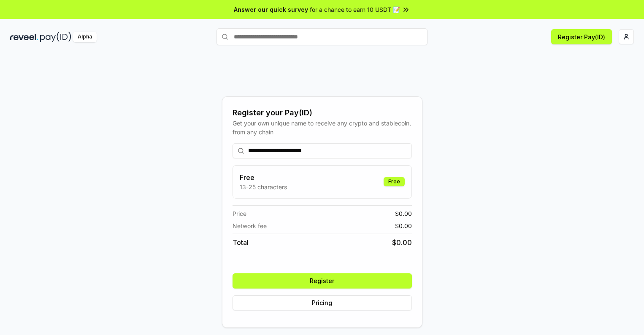  What do you see at coordinates (322, 112) in the screenshot?
I see `div: Register your Pay(ID)` at bounding box center [322, 112].